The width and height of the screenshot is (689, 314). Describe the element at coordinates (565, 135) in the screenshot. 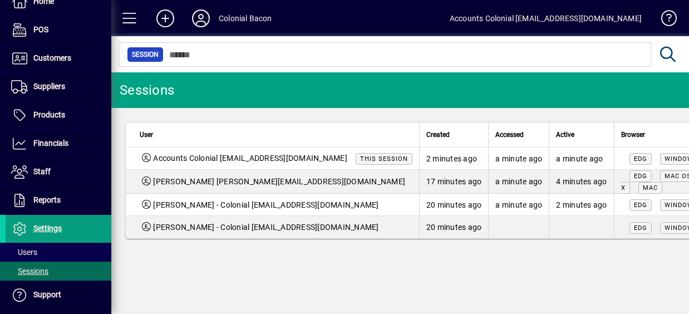

I see `span: Active` at that location.